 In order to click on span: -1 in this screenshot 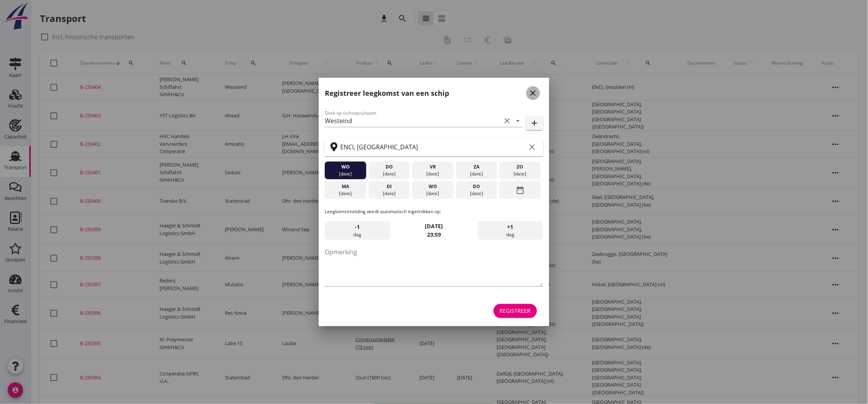, I will do `click(358, 227)`.